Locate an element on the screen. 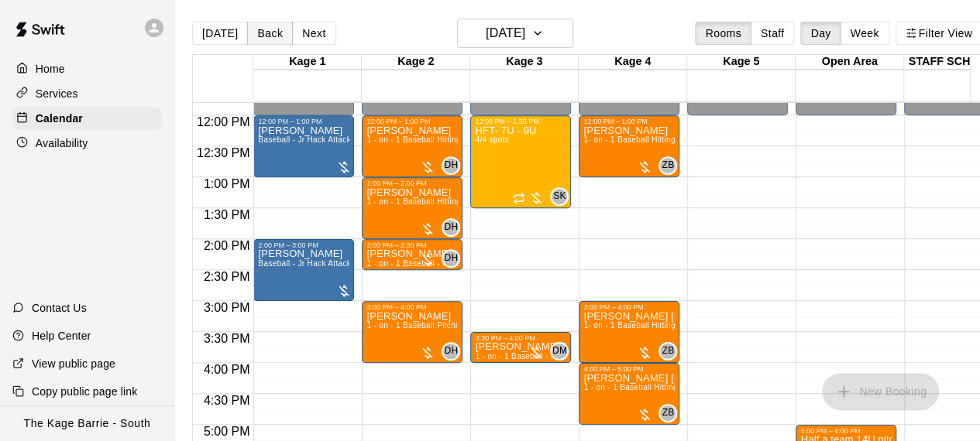  a: Calendar is located at coordinates (87, 119).